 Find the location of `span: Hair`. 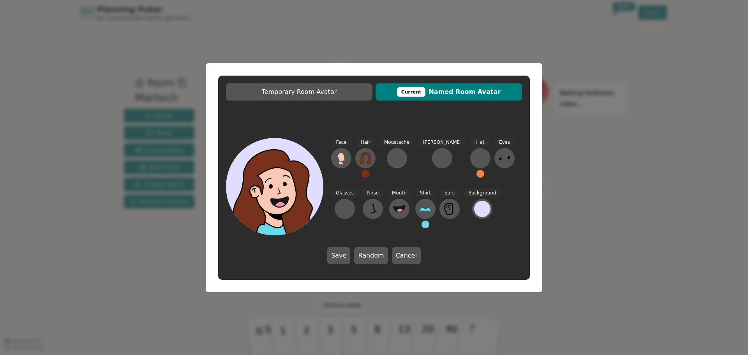

span: Hair is located at coordinates (365, 142).